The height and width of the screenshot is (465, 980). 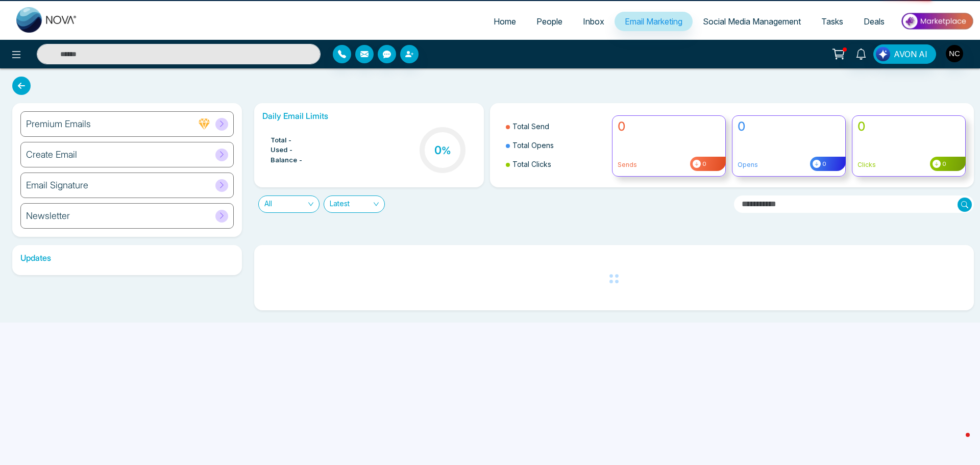 I want to click on p: Opens, so click(x=789, y=165).